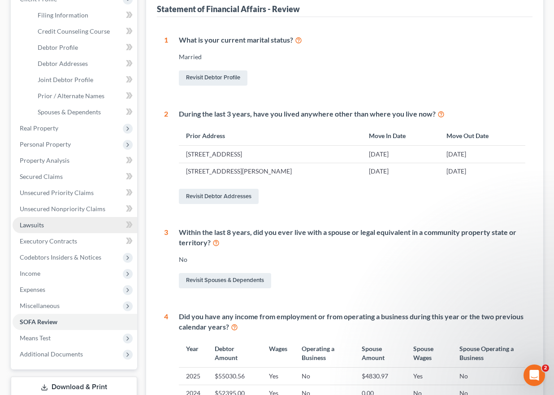 Image resolution: width=554 pixels, height=395 pixels. I want to click on div: 3, so click(166, 258).